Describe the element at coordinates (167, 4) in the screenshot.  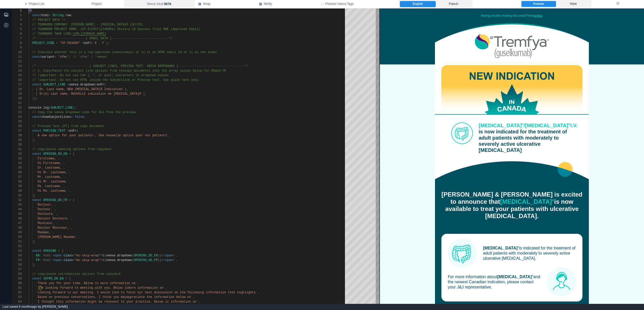
I see `span: beta` at that location.